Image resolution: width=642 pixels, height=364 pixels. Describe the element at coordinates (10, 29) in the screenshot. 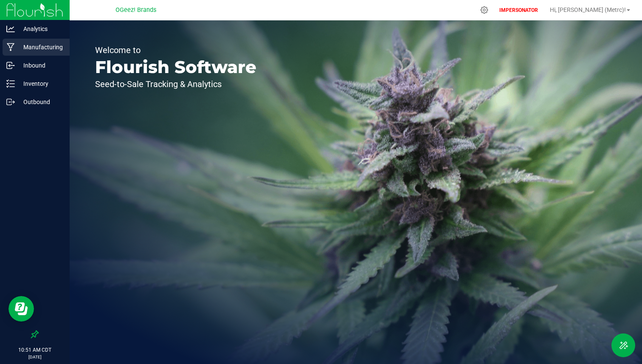

I see `inline-svg: Analytics` at that location.